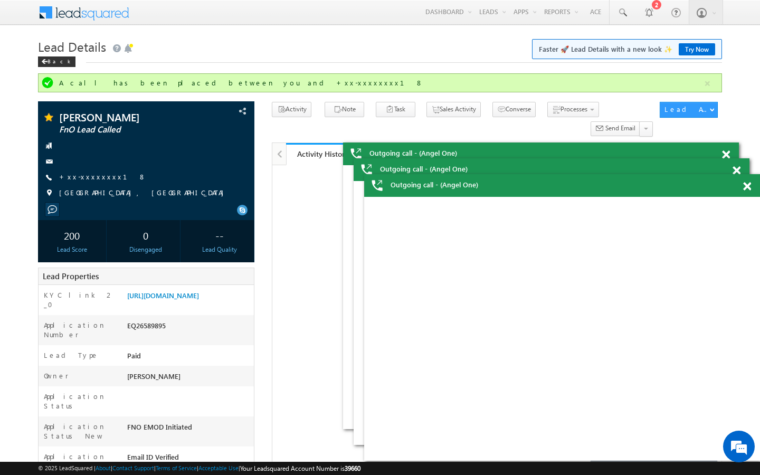 The width and height of the screenshot is (760, 475). I want to click on div: Lead Quality, so click(219, 250).